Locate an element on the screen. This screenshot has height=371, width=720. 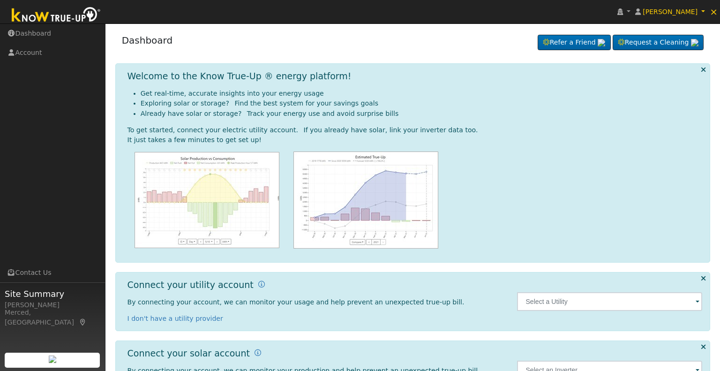
a: Refer a Friend is located at coordinates (574, 43).